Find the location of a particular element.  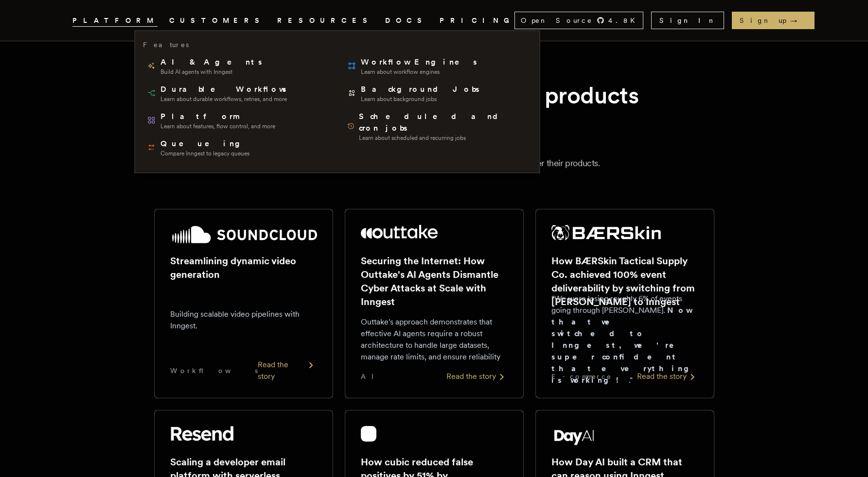

a: Workflow EnginesLearn about workflow engines is located at coordinates (438, 66).